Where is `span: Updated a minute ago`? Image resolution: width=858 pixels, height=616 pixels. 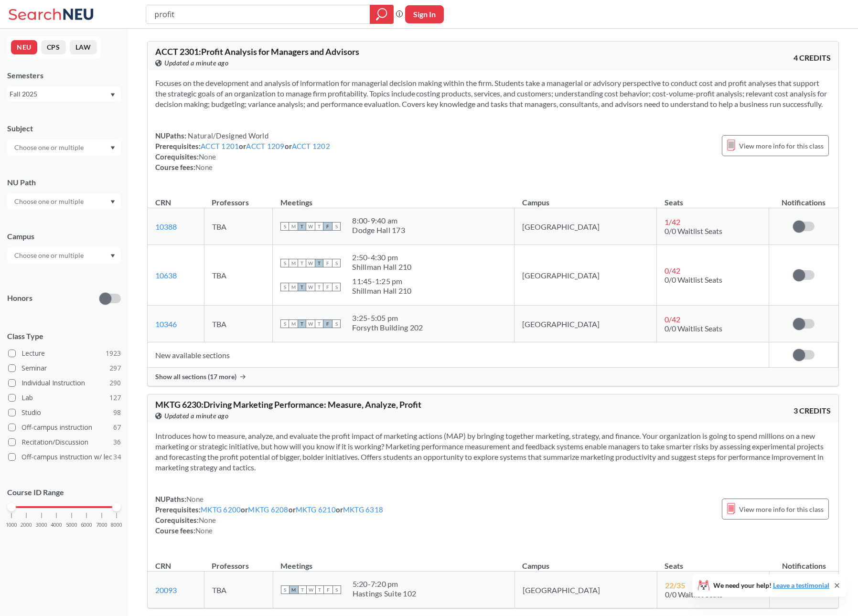
span: Updated a minute ago is located at coordinates (196, 63).